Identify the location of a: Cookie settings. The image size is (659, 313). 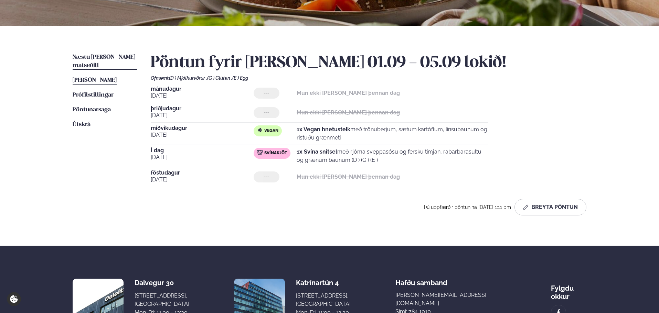
(14, 299).